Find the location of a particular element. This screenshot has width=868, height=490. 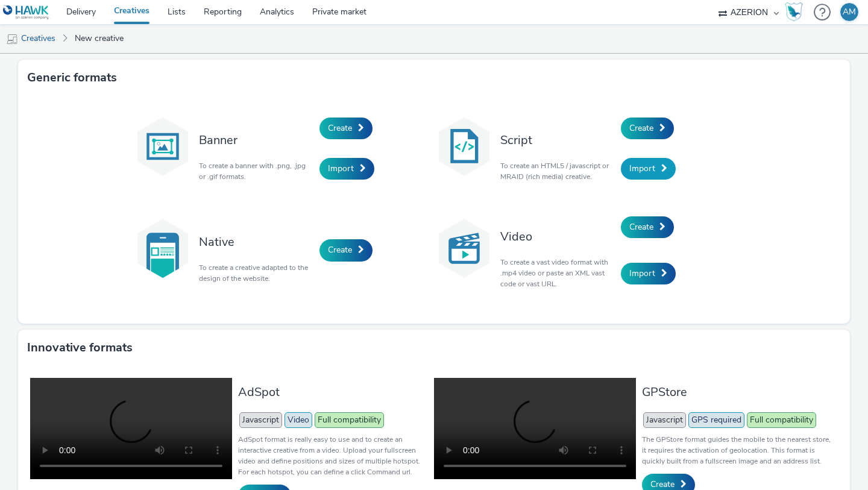

div: Hawk Academy is located at coordinates (793, 12).